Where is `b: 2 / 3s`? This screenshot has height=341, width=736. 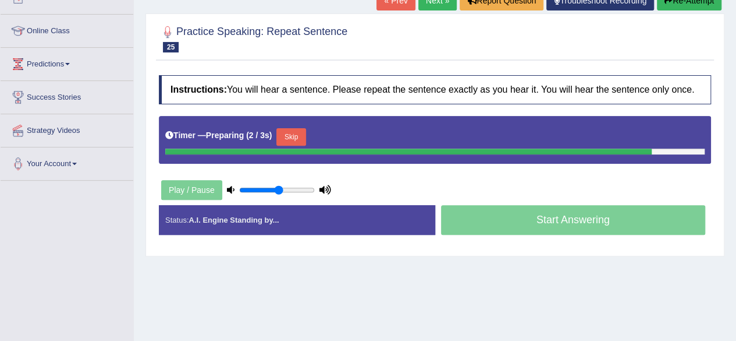 b: 2 / 3s is located at coordinates (259, 135).